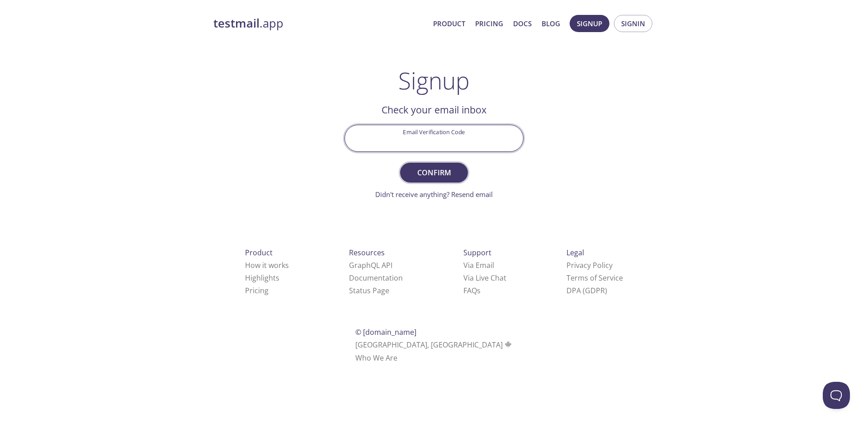 The width and height of the screenshot is (868, 427). What do you see at coordinates (575, 252) in the screenshot?
I see `span: Legal` at bounding box center [575, 252].